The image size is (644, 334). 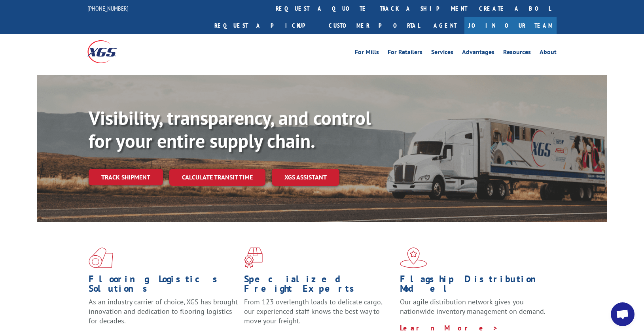 I want to click on h1: Flagship Distribution Model, so click(x=475, y=286).